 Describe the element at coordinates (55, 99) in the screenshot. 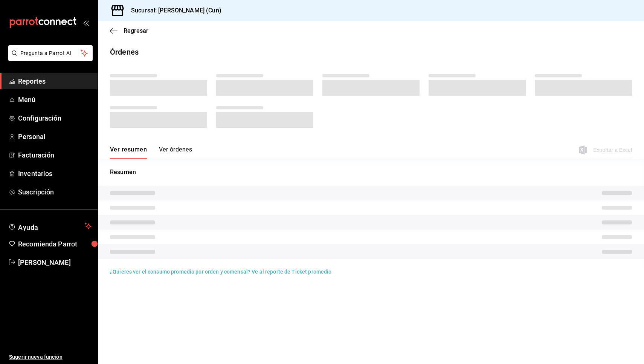

I see `span: Menú` at that location.